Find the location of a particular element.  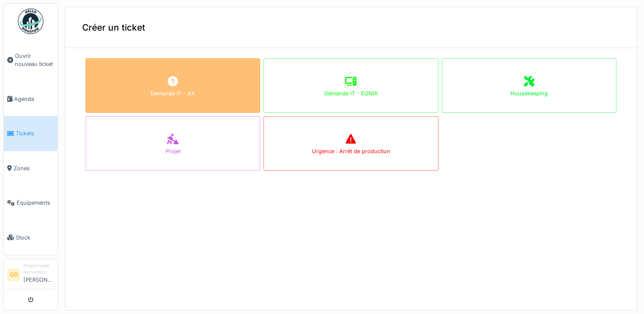

a: Agenda is located at coordinates (31, 99).